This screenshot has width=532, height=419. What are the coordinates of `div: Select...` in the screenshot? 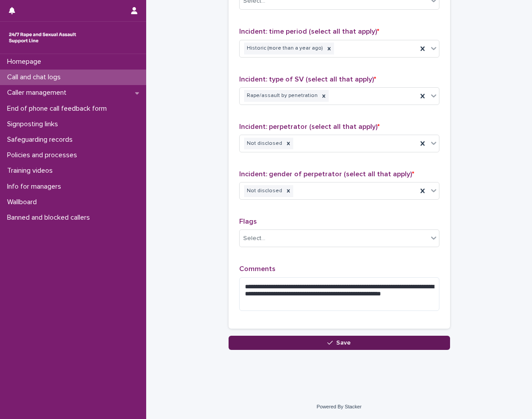 It's located at (254, 238).